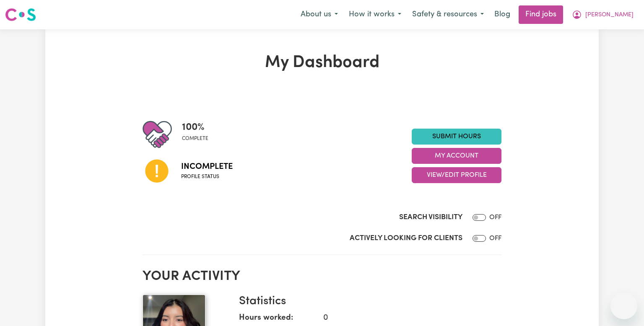 This screenshot has width=644, height=326. What do you see at coordinates (20, 14) in the screenshot?
I see `a: Careseekers logo` at bounding box center [20, 14].